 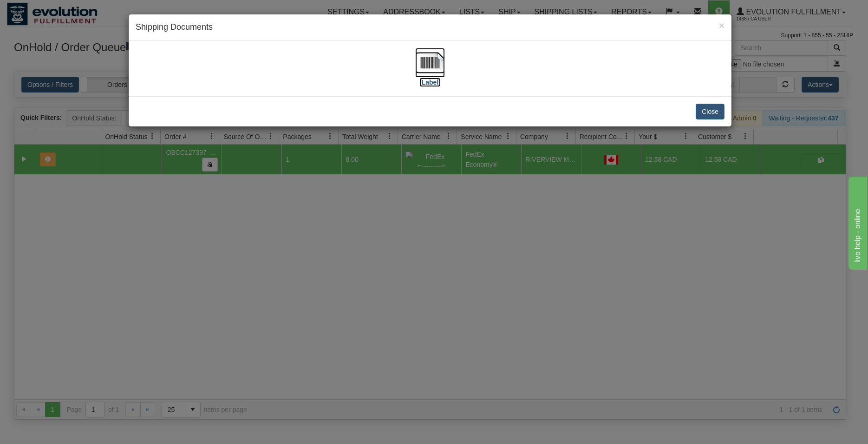 I want to click on a: [Label], so click(x=430, y=72).